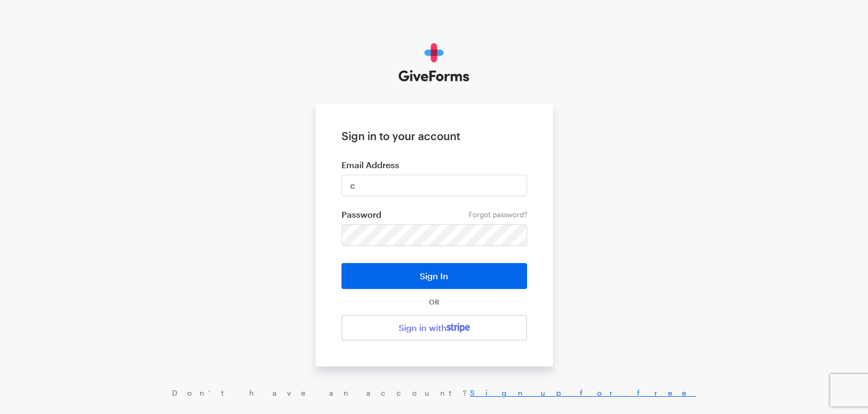  What do you see at coordinates (498, 215) in the screenshot?
I see `a: Forgot password?` at bounding box center [498, 215].